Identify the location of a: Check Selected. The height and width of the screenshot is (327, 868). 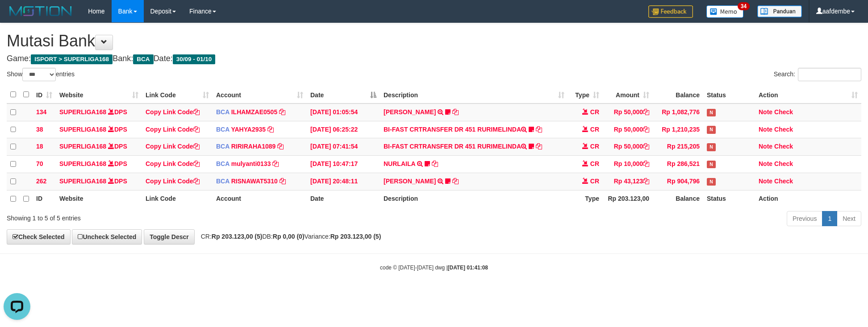
(39, 237).